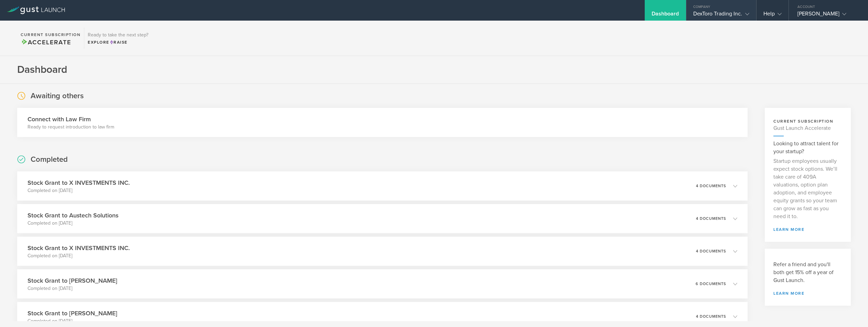 This screenshot has width=868, height=327. What do you see at coordinates (807, 128) in the screenshot?
I see `h4: Gust Launch Accelerate` at bounding box center [807, 128].